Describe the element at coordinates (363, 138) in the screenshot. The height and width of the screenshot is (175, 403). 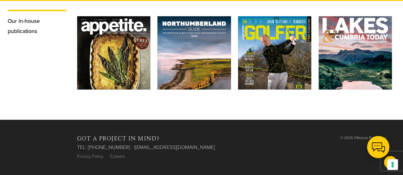
I see `span: © 2025 Offstone Publishing` at that location.